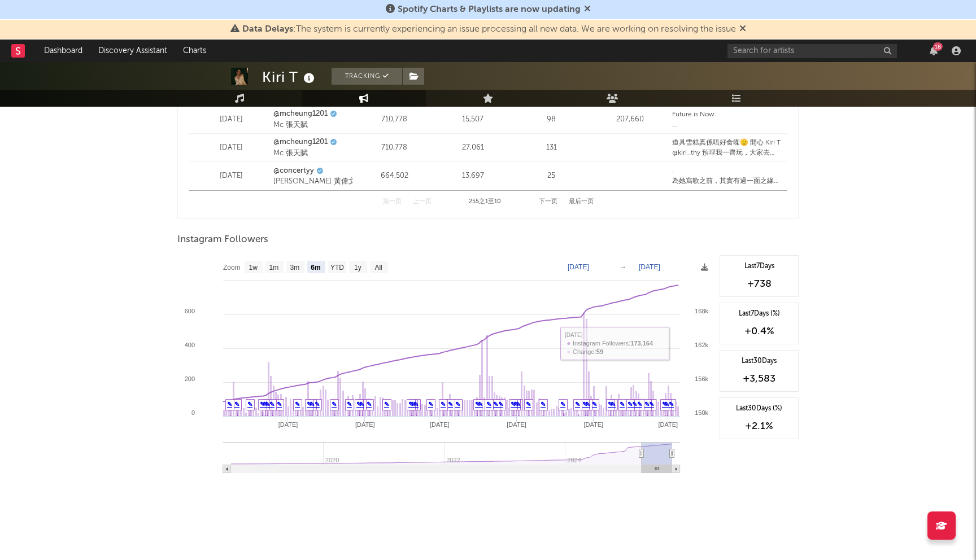 The height and width of the screenshot is (560, 976). Describe the element at coordinates (551, 177) in the screenshot. I see `div: 25` at that location.